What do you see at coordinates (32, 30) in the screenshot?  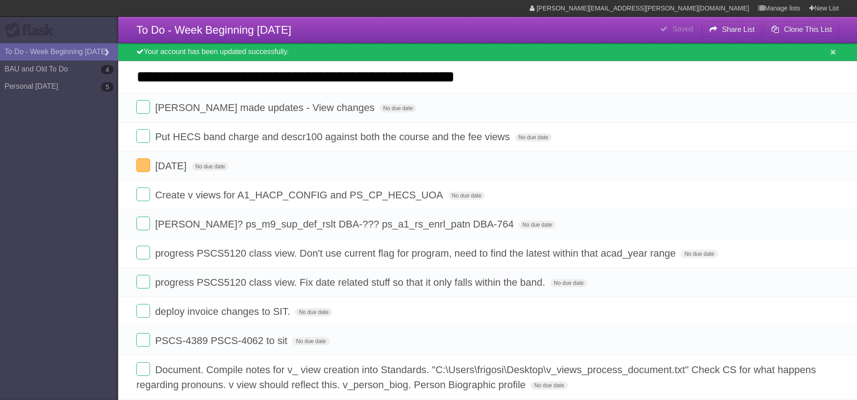 I see `div: Flask` at bounding box center [32, 30].